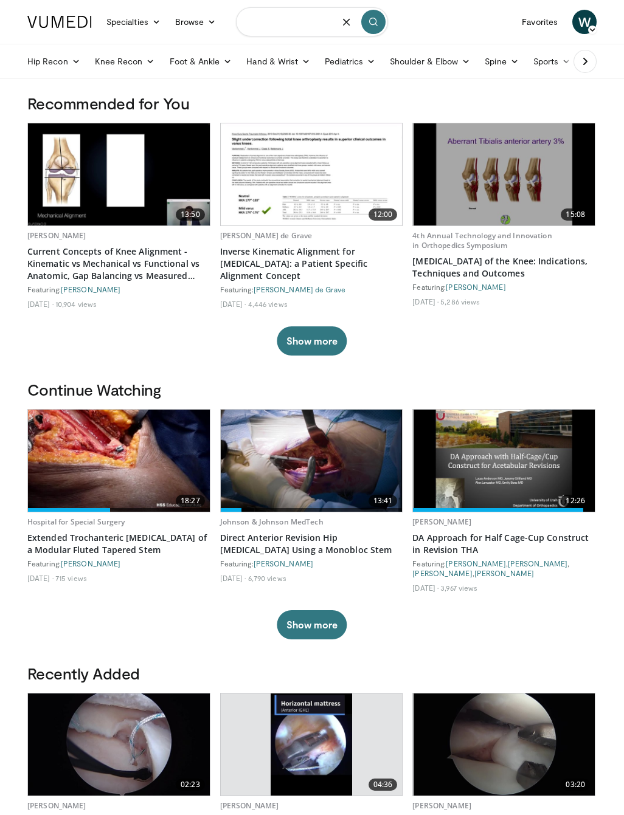  What do you see at coordinates (119, 175) in the screenshot?
I see `img: ab6dcc5e-23fe-4b2c-862c-91d6e6d499b4.620x360_q85_upscale.jpg` at bounding box center [119, 175].